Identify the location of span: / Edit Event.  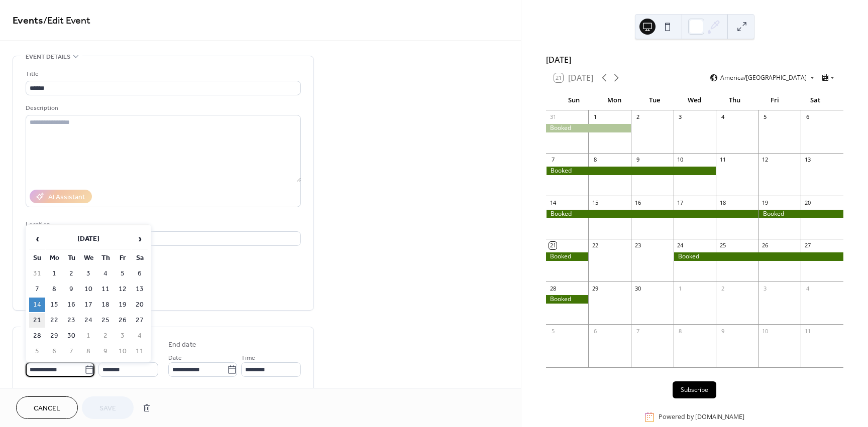
(67, 21).